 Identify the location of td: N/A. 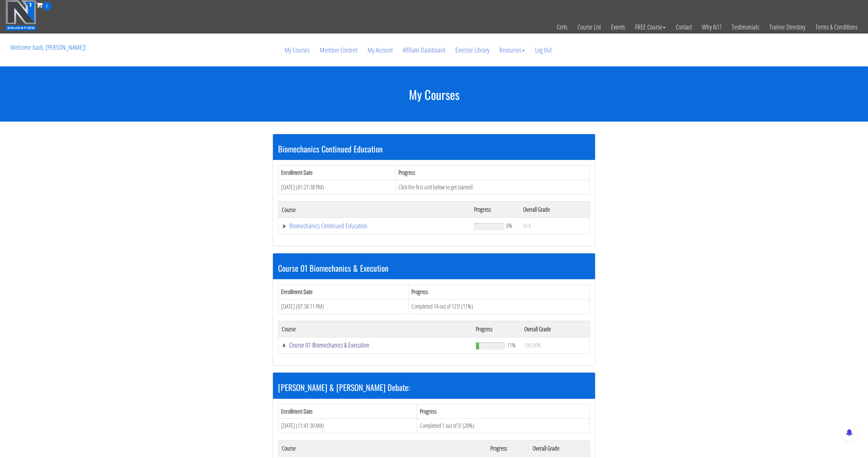
(555, 226).